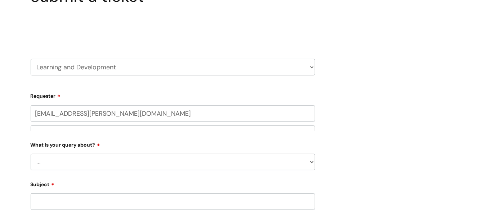 This screenshot has width=493, height=221. I want to click on input: Email, so click(173, 114).